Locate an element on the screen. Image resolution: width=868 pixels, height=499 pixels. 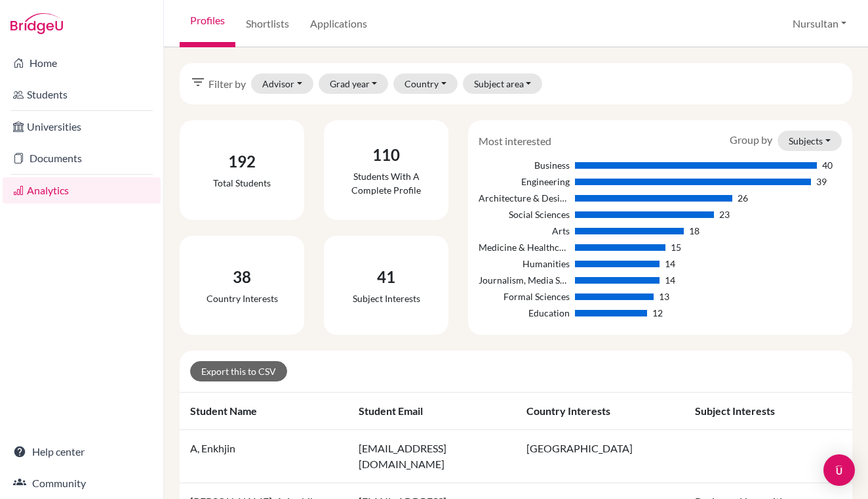
div: Group by is located at coordinates (785, 140).